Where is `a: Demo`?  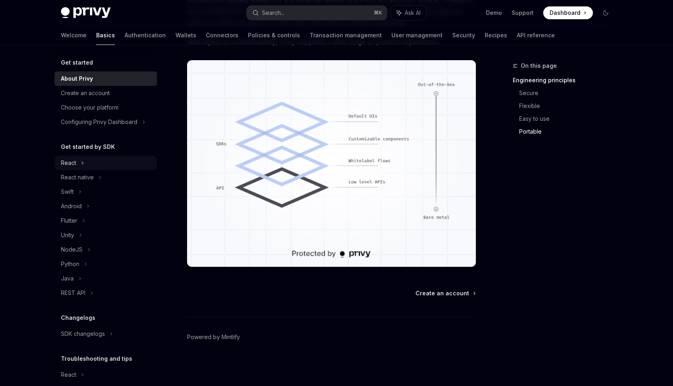 a: Demo is located at coordinates (494, 13).